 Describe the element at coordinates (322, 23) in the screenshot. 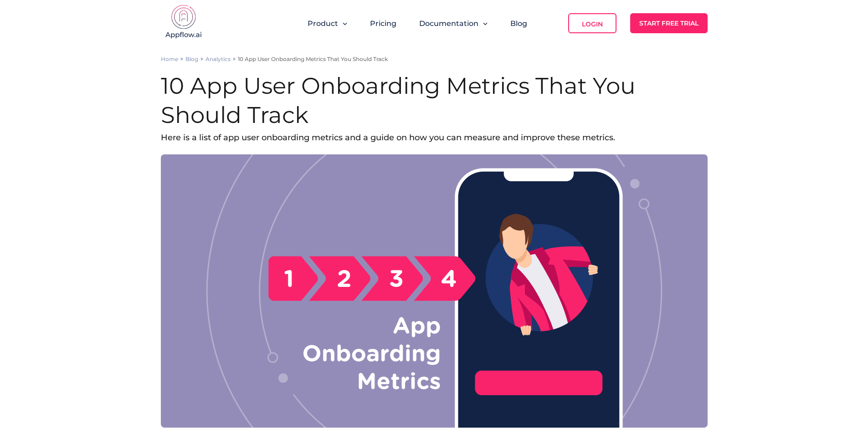

I see `span: Product` at that location.